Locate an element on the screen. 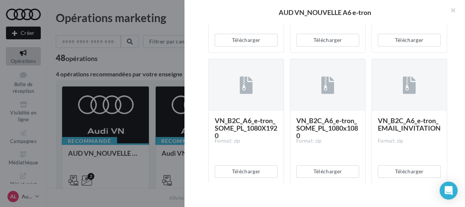 This screenshot has width=465, height=207. span: VN_B2C_A6_e-tron_SOME_PL_1080x1080 is located at coordinates (327, 128).